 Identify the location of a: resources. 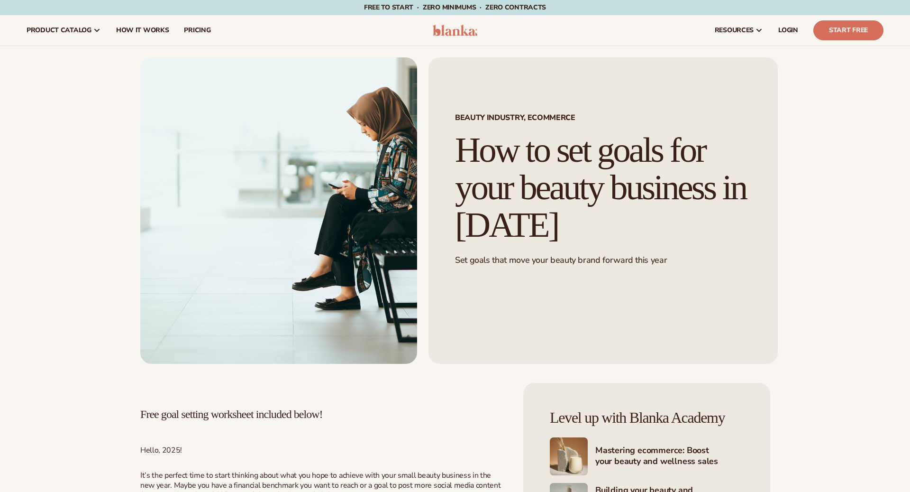
(739, 30).